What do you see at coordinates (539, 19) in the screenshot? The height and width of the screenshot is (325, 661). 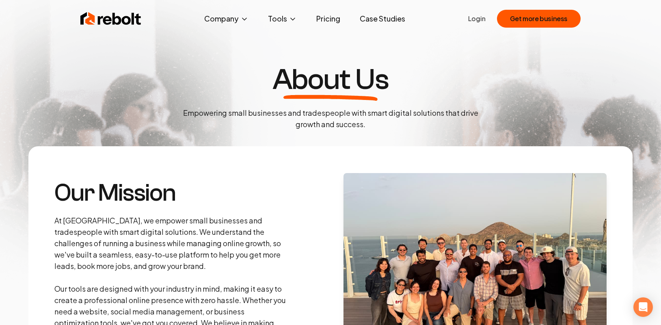 I see `button: Get more business` at bounding box center [539, 19].